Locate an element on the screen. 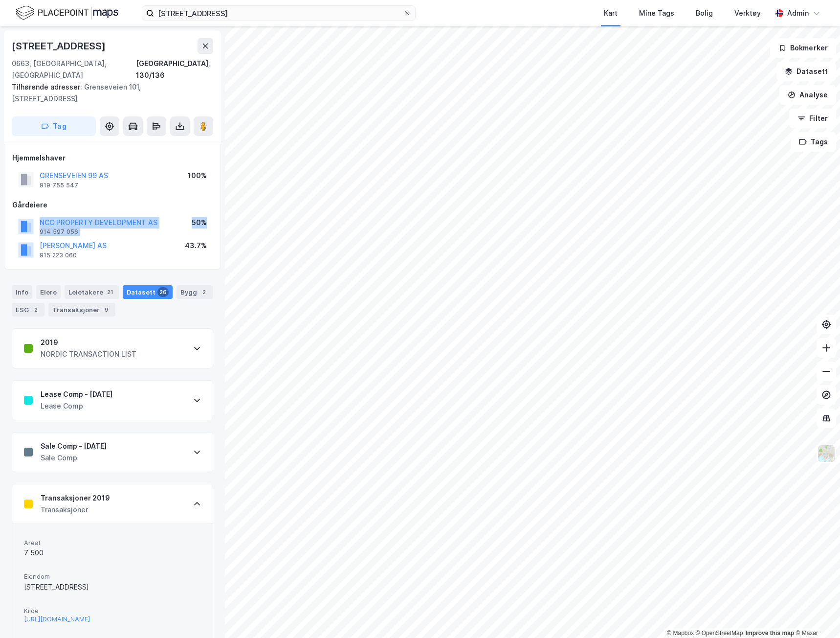 This screenshot has width=840, height=638. div: Hjemmelshaver is located at coordinates (112, 158).